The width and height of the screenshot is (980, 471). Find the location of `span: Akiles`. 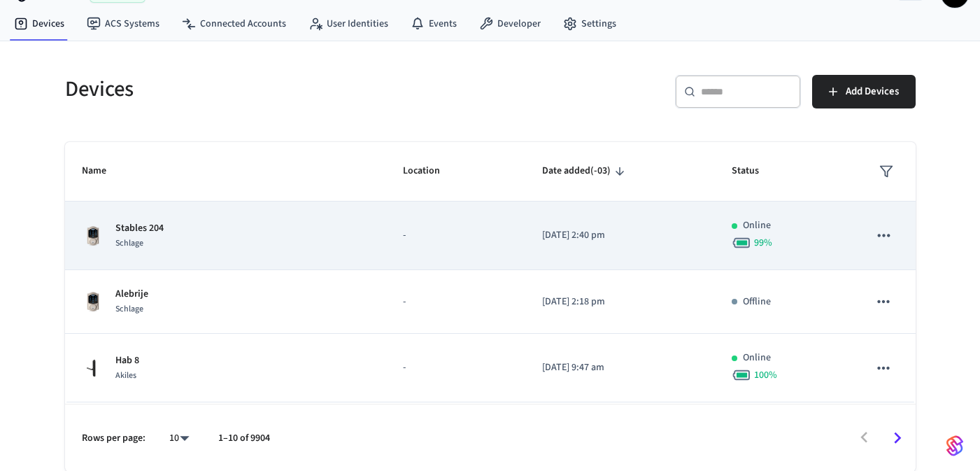

span: Akiles is located at coordinates (126, 375).